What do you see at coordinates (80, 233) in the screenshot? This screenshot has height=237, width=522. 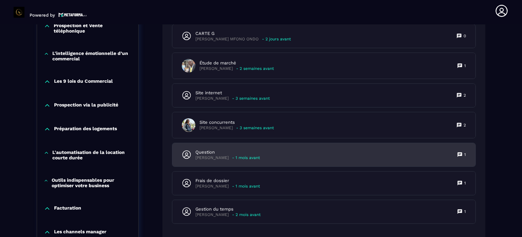 I see `p: Les channels manager` at bounding box center [80, 233].